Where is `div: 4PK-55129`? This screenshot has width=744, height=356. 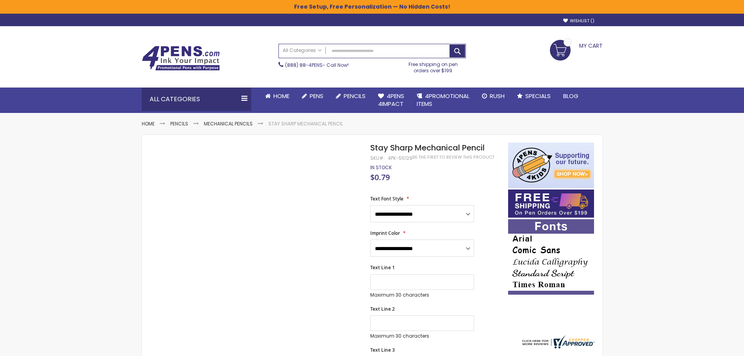 div: 4PK-55129 is located at coordinates (400, 158).